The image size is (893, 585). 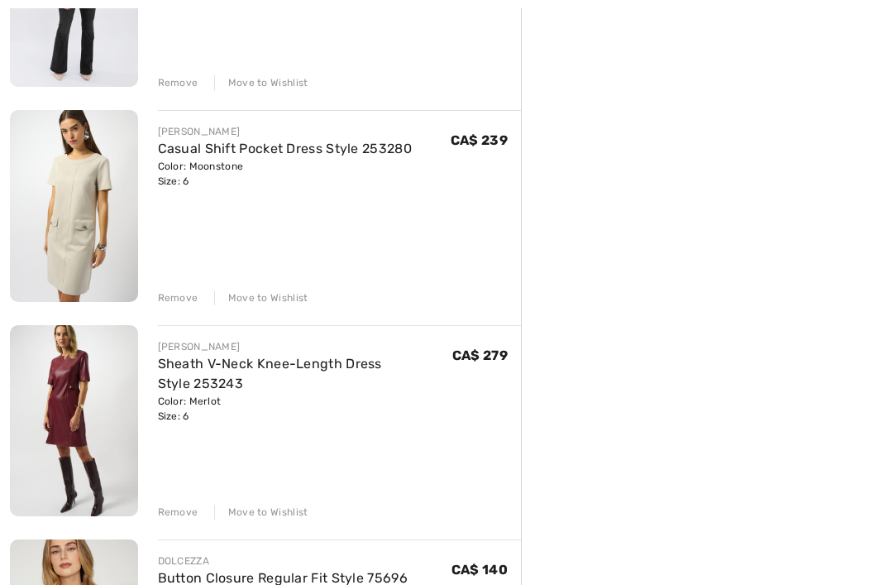 What do you see at coordinates (305, 408) in the screenshot?
I see `div: Color: Merlot Size: 6` at bounding box center [305, 408].